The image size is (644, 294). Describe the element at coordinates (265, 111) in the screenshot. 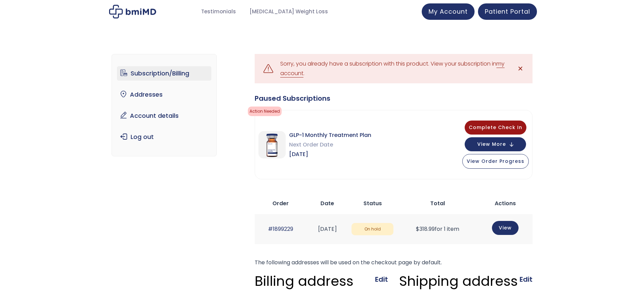

I see `span: Action Needed` at that location.